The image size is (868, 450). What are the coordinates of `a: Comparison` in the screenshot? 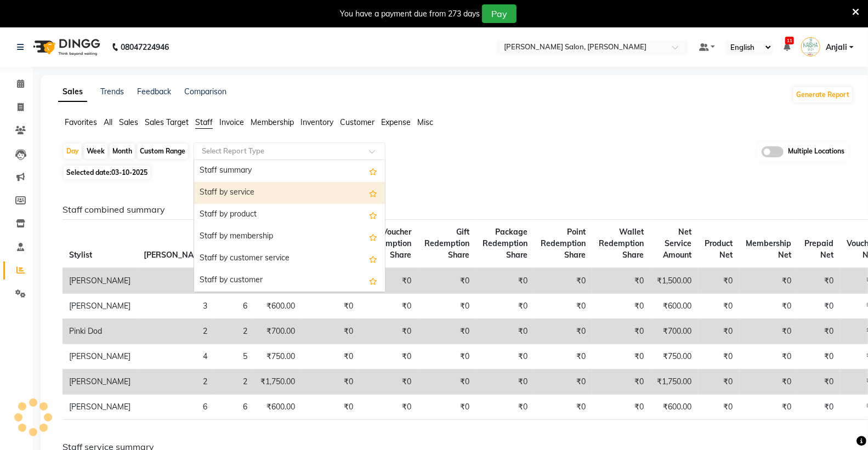 It's located at (205, 91).